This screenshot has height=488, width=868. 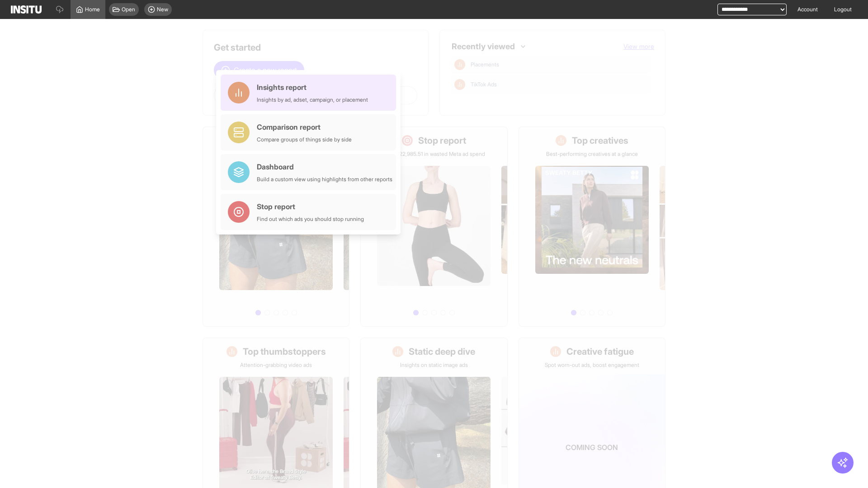 What do you see at coordinates (310, 206) in the screenshot?
I see `div: Stop report` at bounding box center [310, 206].